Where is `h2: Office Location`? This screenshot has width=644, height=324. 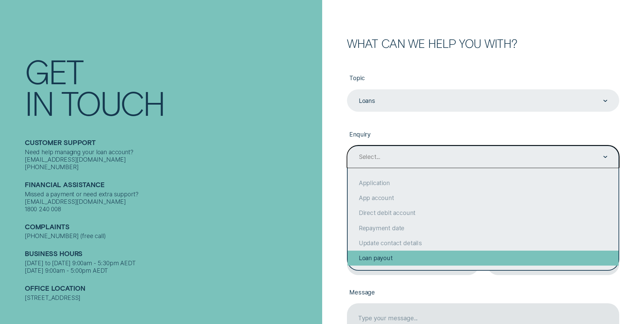 h2: Office Location is located at coordinates (171, 289).